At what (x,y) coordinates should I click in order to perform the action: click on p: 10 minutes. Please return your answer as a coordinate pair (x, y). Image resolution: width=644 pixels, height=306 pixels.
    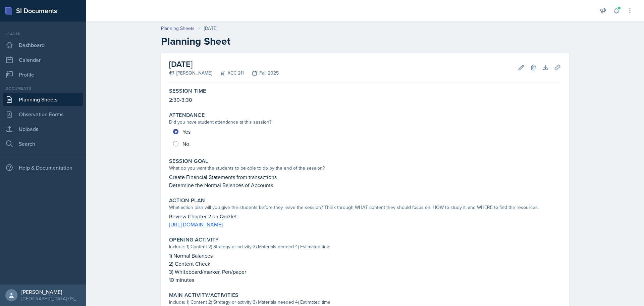
    Looking at the image, I should click on (365, 280).